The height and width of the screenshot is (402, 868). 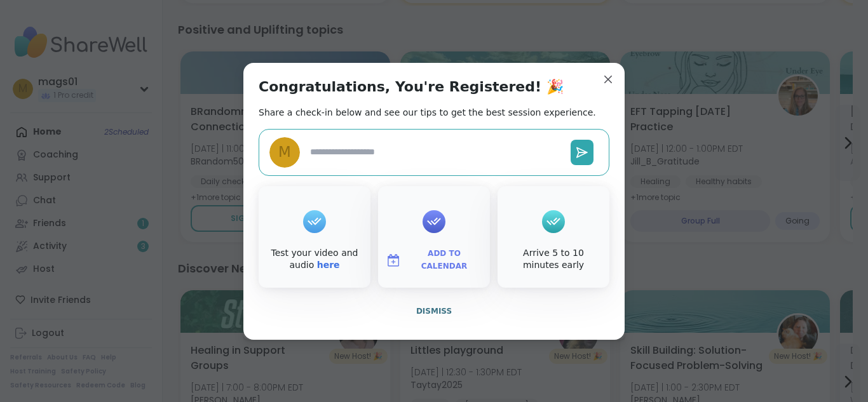 What do you see at coordinates (444, 260) in the screenshot?
I see `span: Add to Calendar` at bounding box center [444, 260].